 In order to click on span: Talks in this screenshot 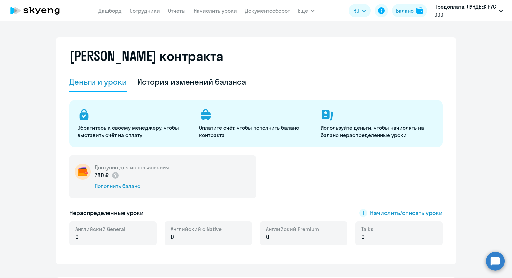, I will do `click(367, 229)`.